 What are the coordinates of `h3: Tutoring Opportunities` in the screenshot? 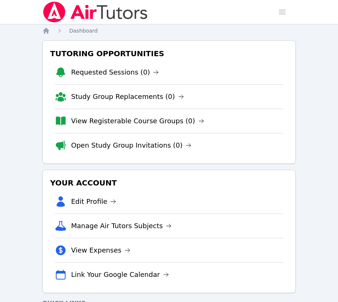 It's located at (169, 54).